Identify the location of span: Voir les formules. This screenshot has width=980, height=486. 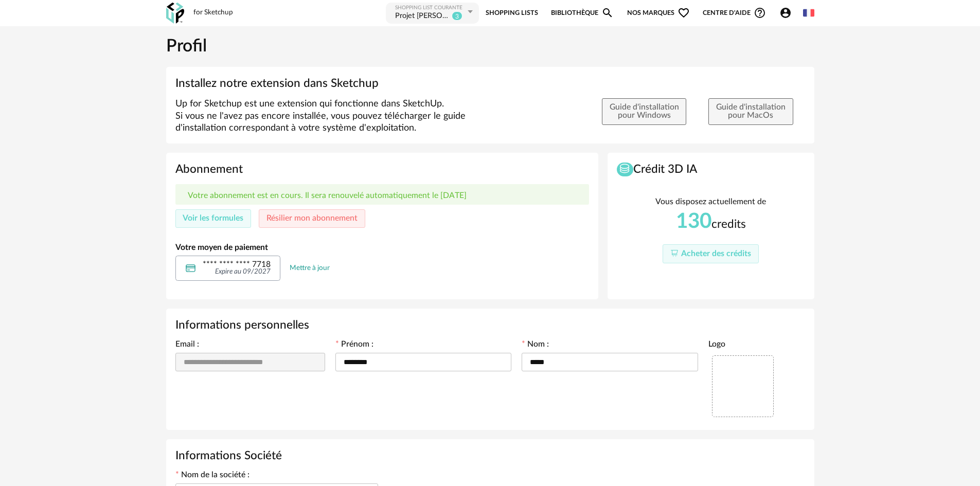
(213, 218).